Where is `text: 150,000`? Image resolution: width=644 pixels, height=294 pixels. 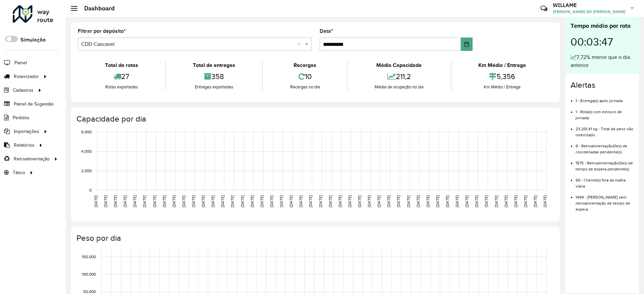 text: 150,000 is located at coordinates (89, 257).